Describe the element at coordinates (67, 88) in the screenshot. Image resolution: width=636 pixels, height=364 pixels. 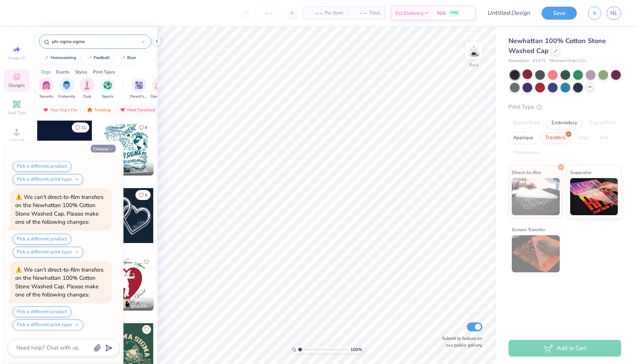
I see `div: filter for Fraternity` at that location.